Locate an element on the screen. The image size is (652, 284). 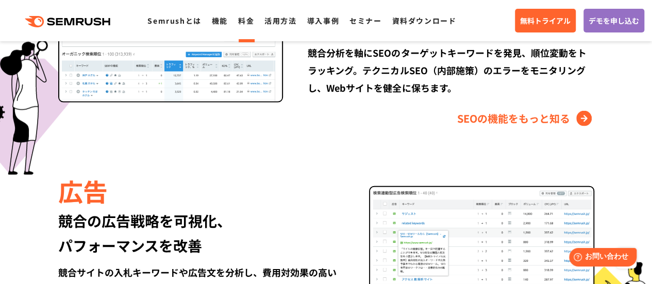
a: 料金 is located at coordinates (246, 21).